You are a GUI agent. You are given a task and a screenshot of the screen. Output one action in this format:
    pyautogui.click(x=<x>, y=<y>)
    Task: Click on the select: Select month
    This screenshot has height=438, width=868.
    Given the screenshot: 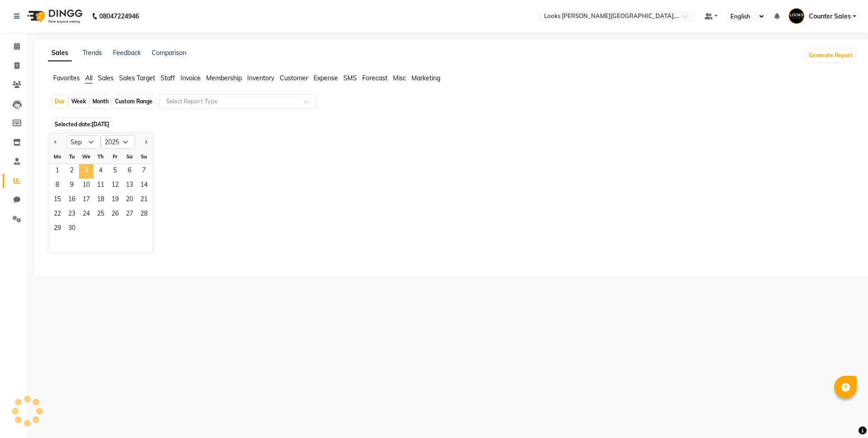 What is the action you would take?
    pyautogui.click(x=84, y=142)
    